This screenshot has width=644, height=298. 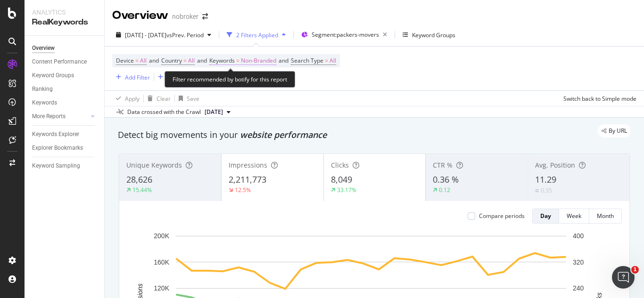 What do you see at coordinates (501, 215) in the screenshot?
I see `div: Compare periods` at bounding box center [501, 215].